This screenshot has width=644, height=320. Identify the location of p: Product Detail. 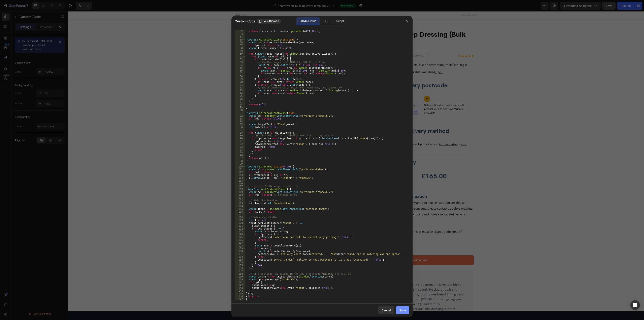
(314, 265).